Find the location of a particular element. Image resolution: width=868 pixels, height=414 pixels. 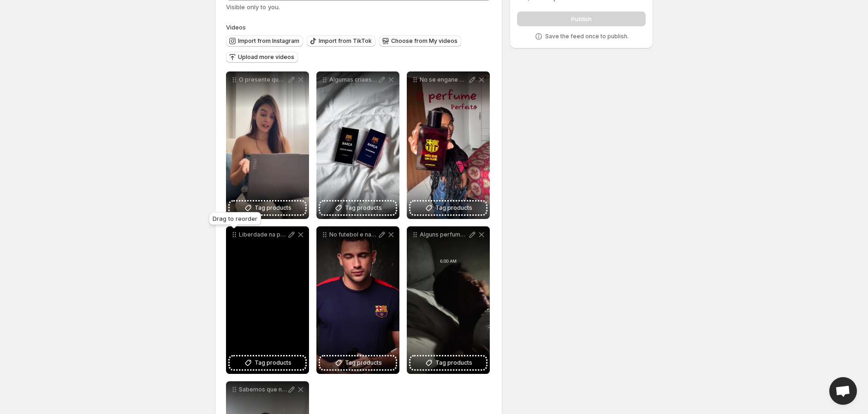

div: No se engane pela embalagem Pode at parecer masculino mas o Ms que Club tem presena feminina pra ... is located at coordinates (449, 145).